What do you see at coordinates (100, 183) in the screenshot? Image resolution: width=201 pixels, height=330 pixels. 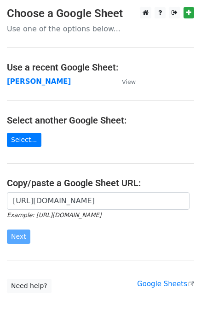 I see `h4: Copy/paste a Google Sheet URL:` at bounding box center [100, 183].